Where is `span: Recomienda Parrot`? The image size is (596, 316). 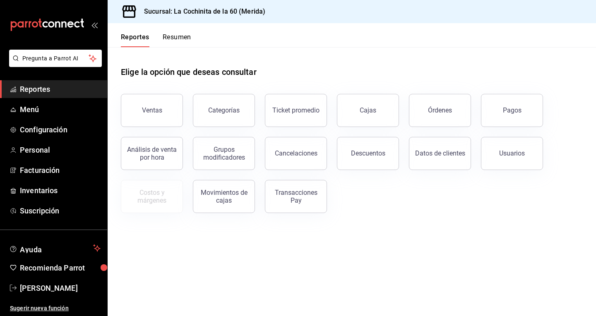 span: Recomienda Parrot is located at coordinates (60, 268).